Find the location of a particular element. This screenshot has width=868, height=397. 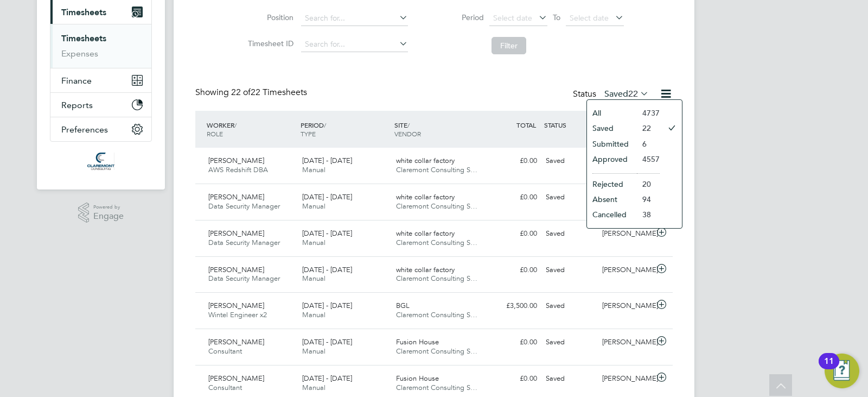

button: Finance is located at coordinates (101, 81).